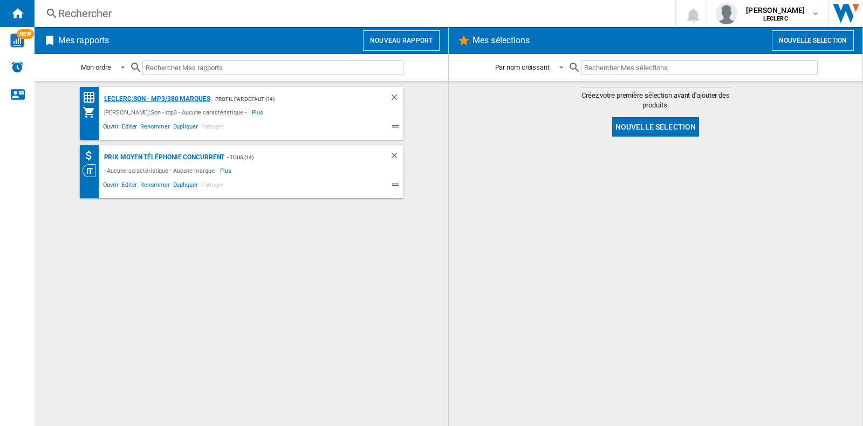  Describe the element at coordinates (501, 40) in the screenshot. I see `h2: Mes sélections` at that location.